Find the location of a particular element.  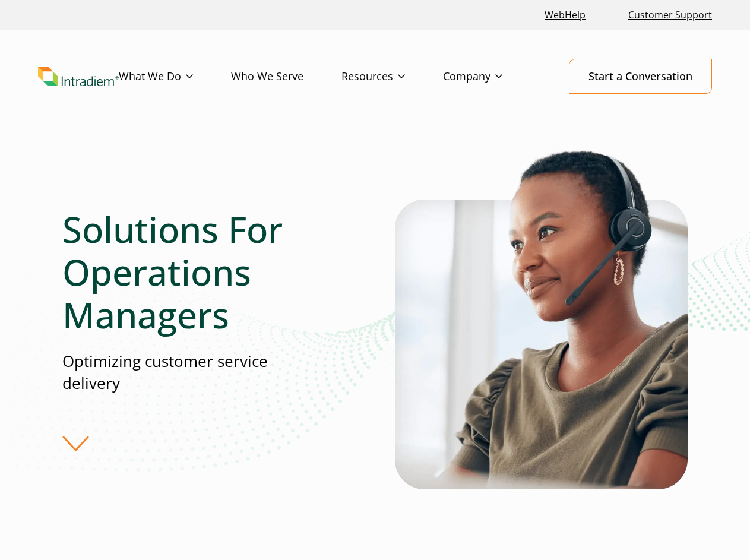

p: Optimizing customer service delivery is located at coordinates (192, 373).